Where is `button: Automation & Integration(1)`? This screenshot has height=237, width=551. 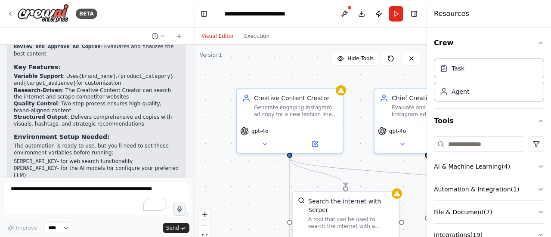 button: Automation & Integration(1) is located at coordinates (489, 189).